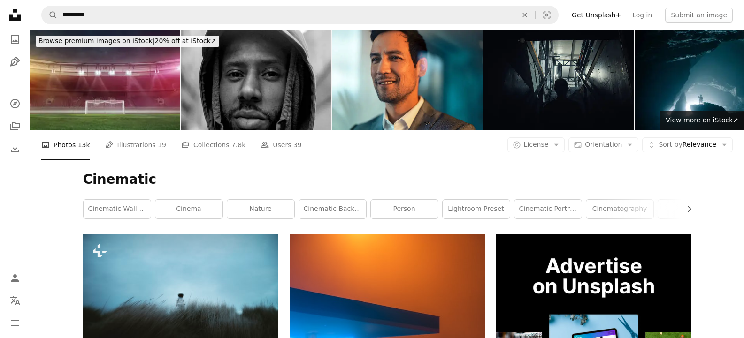 The image size is (744, 338). I want to click on a: Collections 7.8k, so click(213, 145).